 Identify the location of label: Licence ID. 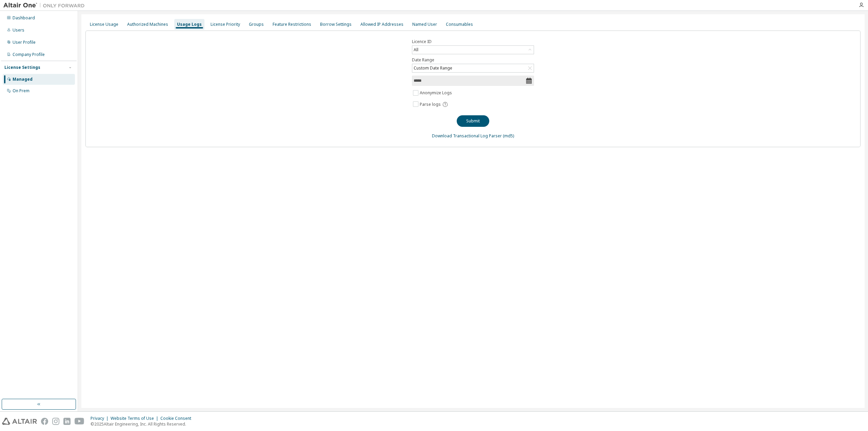
(472, 42).